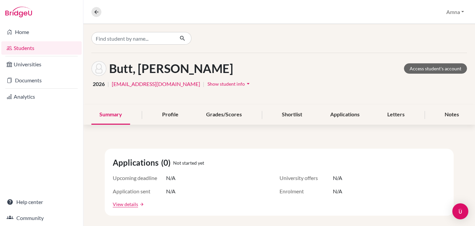 Image resolution: width=475 pixels, height=226 pixels. Describe the element at coordinates (140, 192) in the screenshot. I see `span: Application sent` at that location.